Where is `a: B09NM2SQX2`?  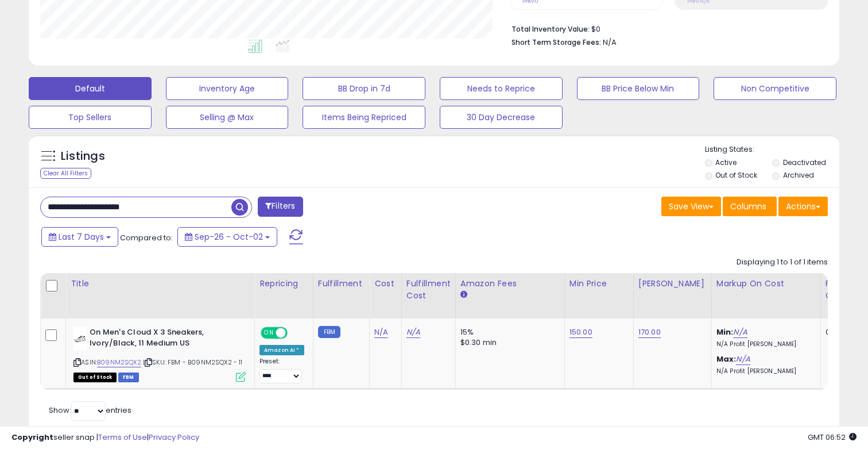 a: B09NM2SQX2 is located at coordinates (119, 362).